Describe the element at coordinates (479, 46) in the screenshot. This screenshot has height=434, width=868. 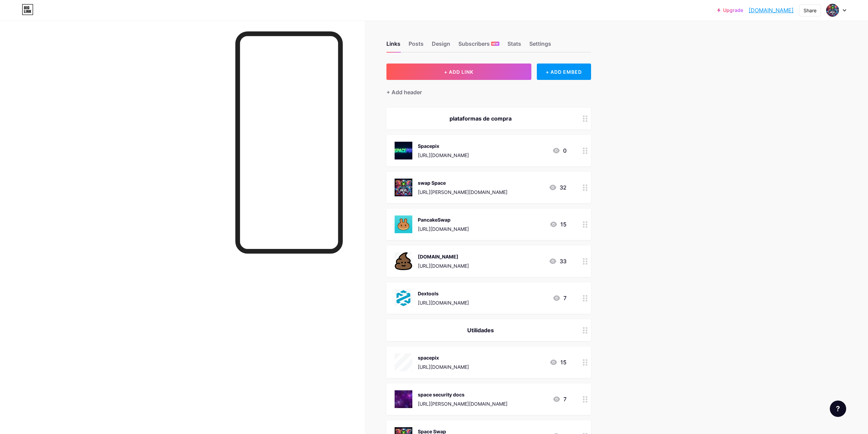
I see `div: Subscribers` at that location.